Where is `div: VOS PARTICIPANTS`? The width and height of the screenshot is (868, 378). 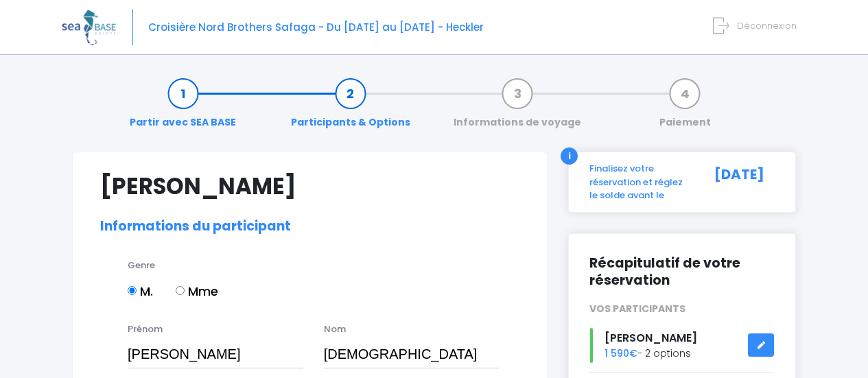 div: VOS PARTICIPANTS is located at coordinates (682, 309).